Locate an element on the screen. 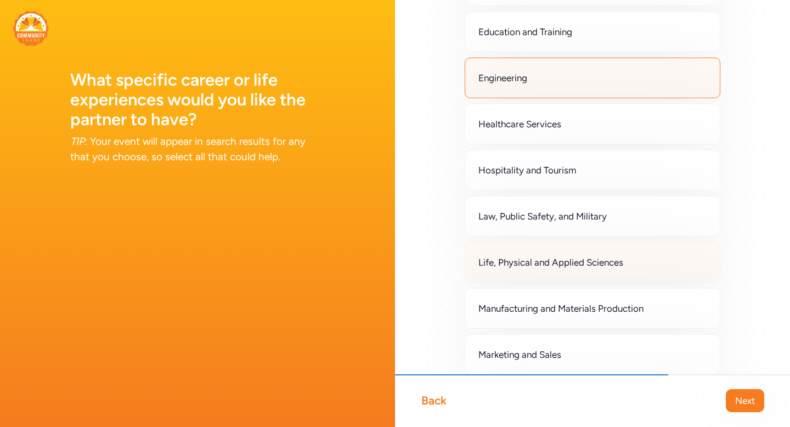 The height and width of the screenshot is (427, 790). div: Back is located at coordinates (434, 400).